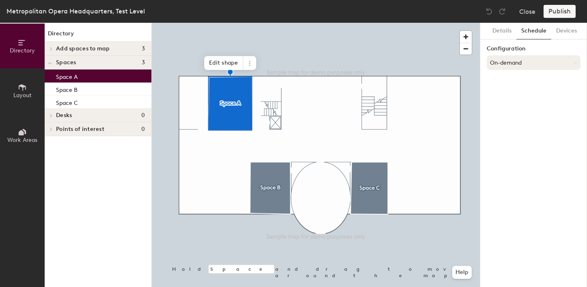 The height and width of the screenshot is (287, 587). I want to click on p: Space C, so click(67, 102).